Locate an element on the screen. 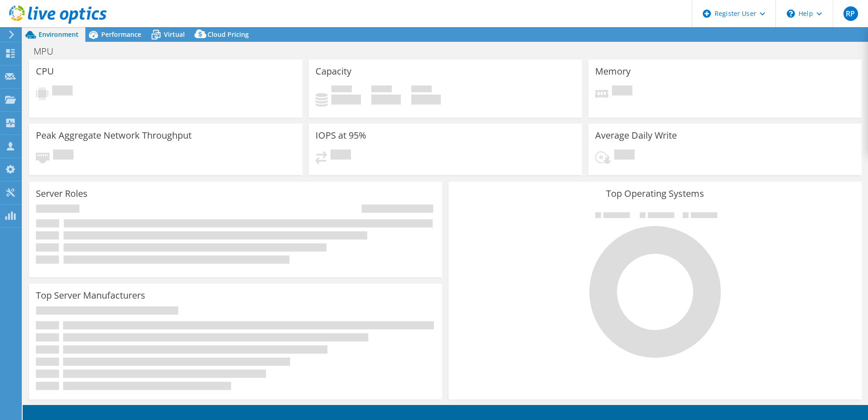  h3: Peak Aggregate Network Throughput is located at coordinates (113, 136).